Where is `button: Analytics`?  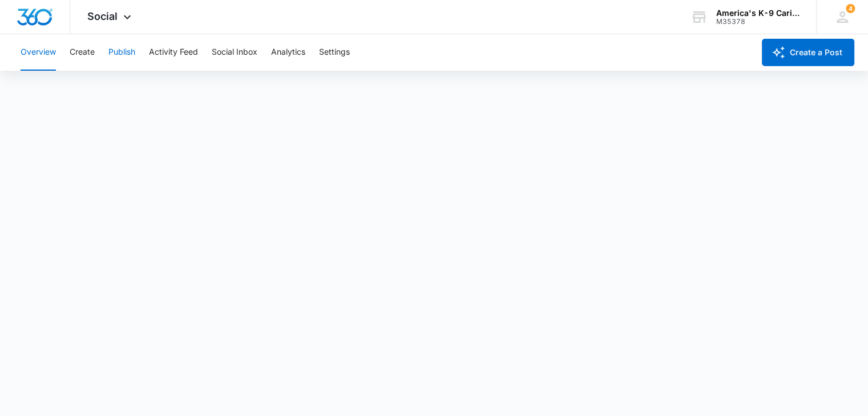 button: Analytics is located at coordinates (288, 52).